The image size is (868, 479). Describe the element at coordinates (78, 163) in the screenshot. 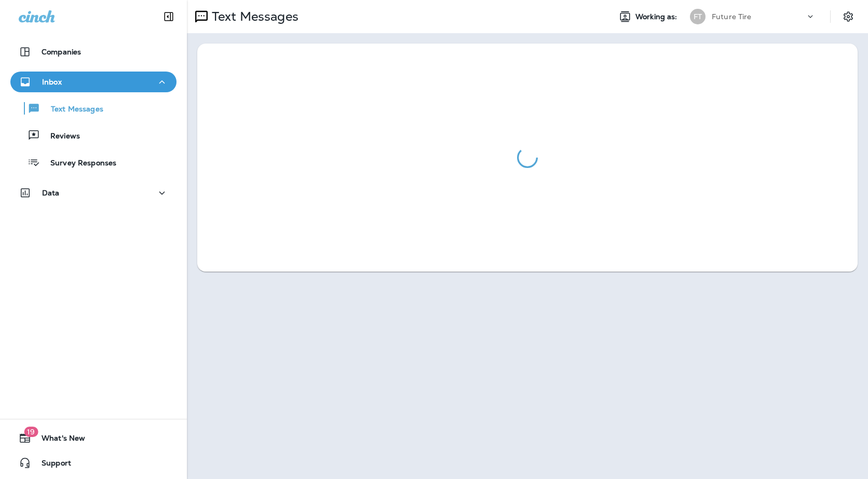

I see `p: Survey Responses` at that location.